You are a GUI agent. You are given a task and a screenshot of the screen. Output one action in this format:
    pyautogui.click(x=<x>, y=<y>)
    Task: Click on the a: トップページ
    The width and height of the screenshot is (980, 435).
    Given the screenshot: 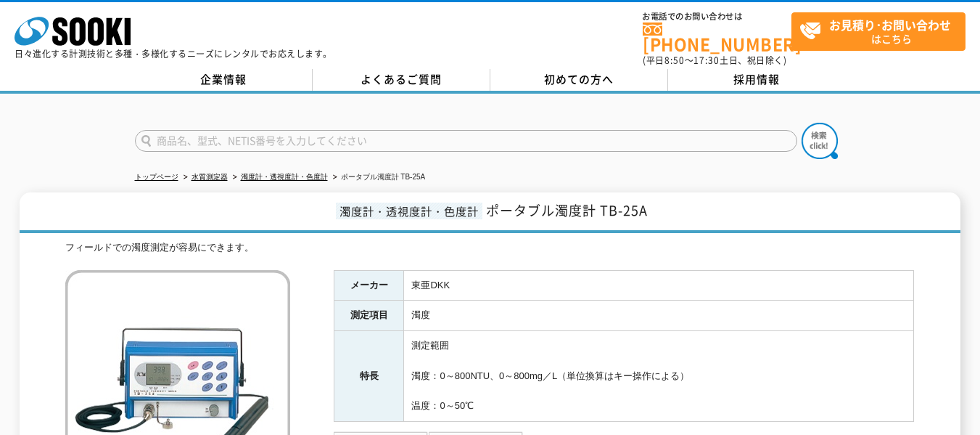 What is the action you would take?
    pyautogui.click(x=157, y=176)
    